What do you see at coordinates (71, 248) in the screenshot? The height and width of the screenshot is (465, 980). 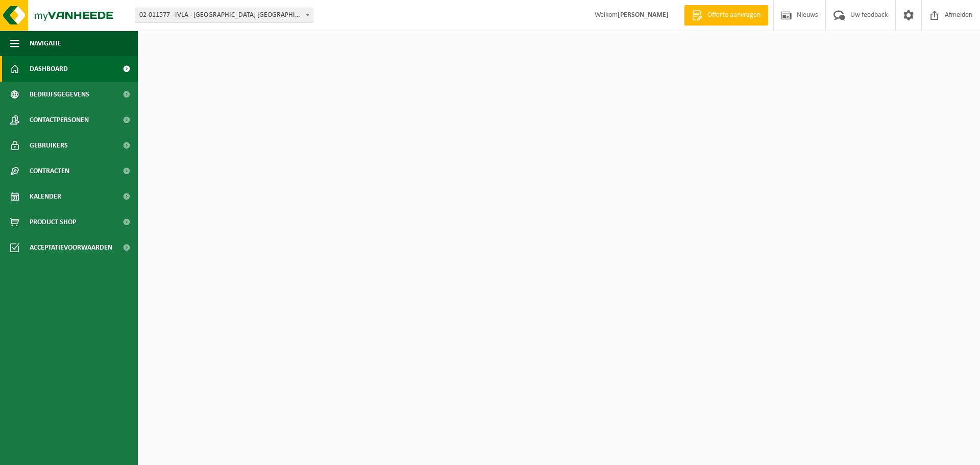 I see `span: Acceptatievoorwaarden` at bounding box center [71, 248].